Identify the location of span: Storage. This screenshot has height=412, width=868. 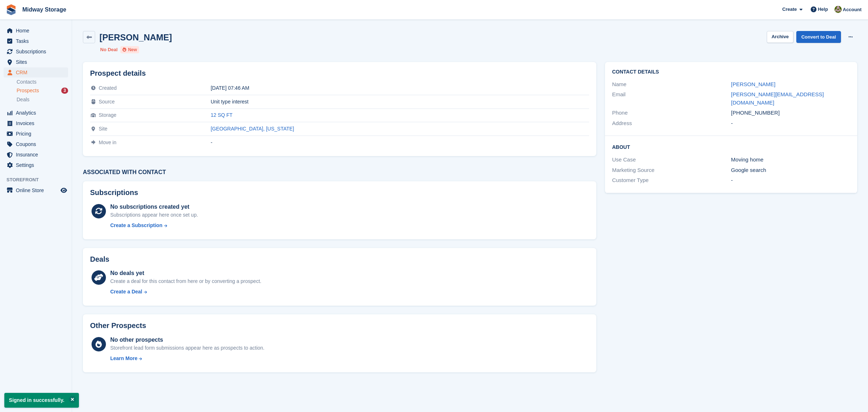
(107, 115).